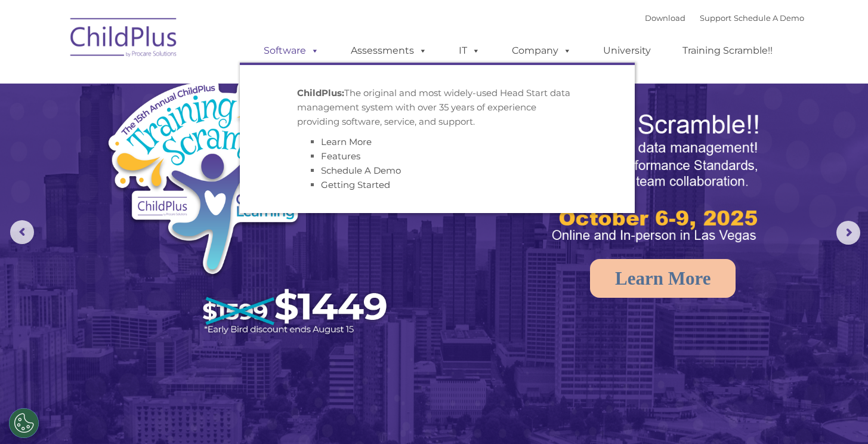  Describe the element at coordinates (124, 40) in the screenshot. I see `img: ChildPlus by Procare Solutions` at that location.